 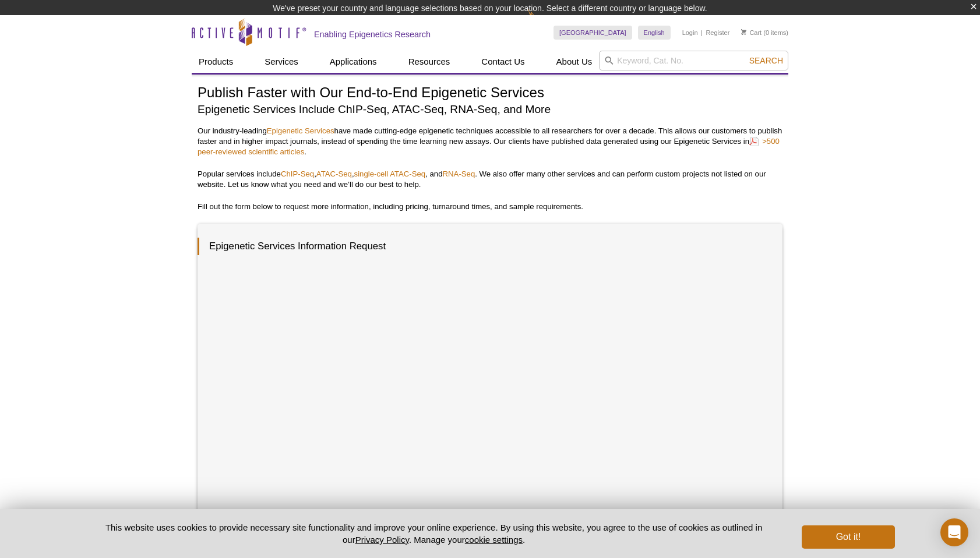 I want to click on h2: Enabling Epigenetics Research, so click(x=372, y=35).